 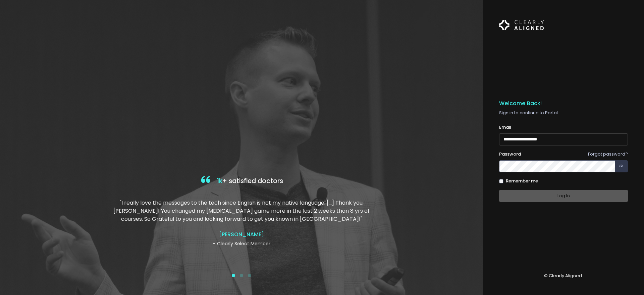 I want to click on h5: Welcome Back!, so click(x=564, y=103).